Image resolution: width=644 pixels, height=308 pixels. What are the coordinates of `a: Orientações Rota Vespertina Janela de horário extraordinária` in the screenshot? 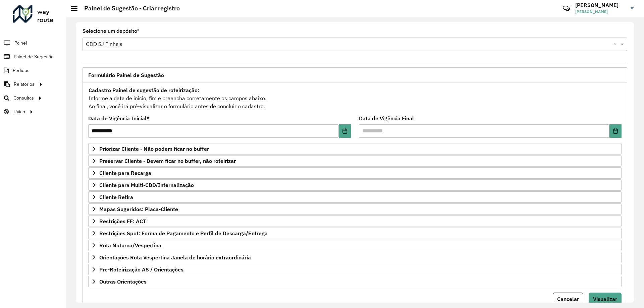 It's located at (355, 258).